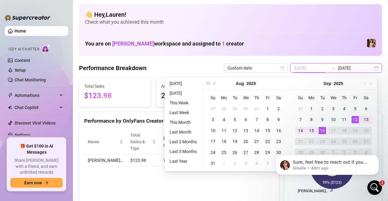  What do you see at coordinates (355, 68) in the screenshot?
I see `input: End date` at bounding box center [355, 68].